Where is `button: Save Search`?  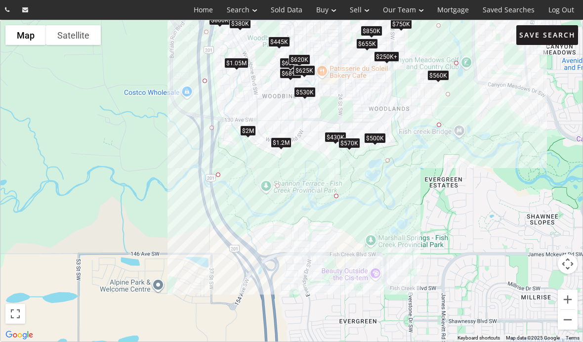 button: Save Search is located at coordinates (547, 35).